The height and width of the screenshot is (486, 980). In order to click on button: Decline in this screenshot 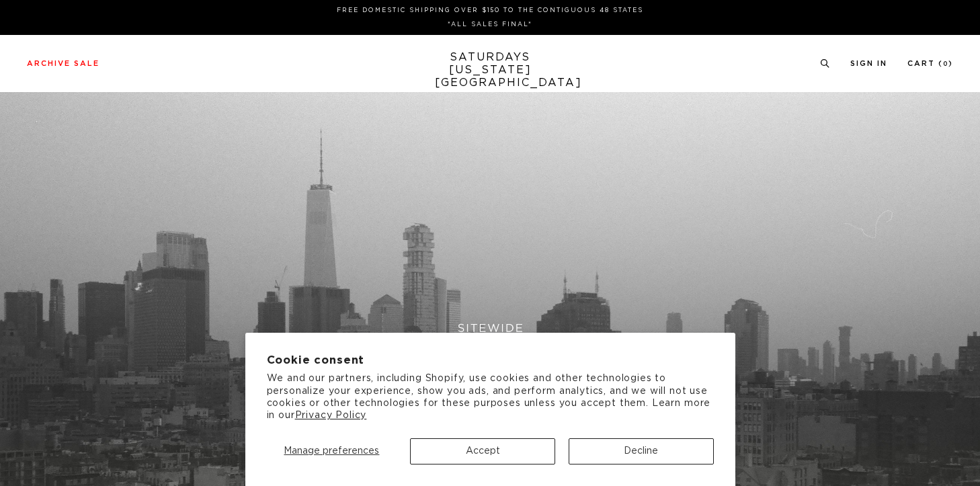, I will do `click(641, 451)`.